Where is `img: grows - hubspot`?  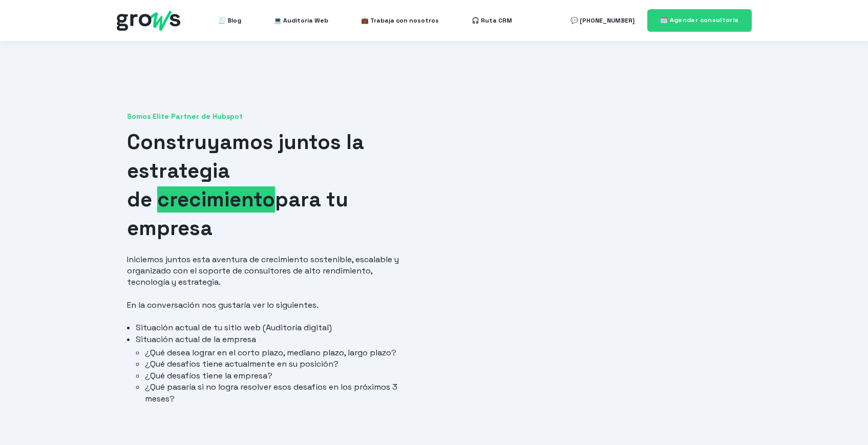
img: grows - hubspot is located at coordinates (149, 20).